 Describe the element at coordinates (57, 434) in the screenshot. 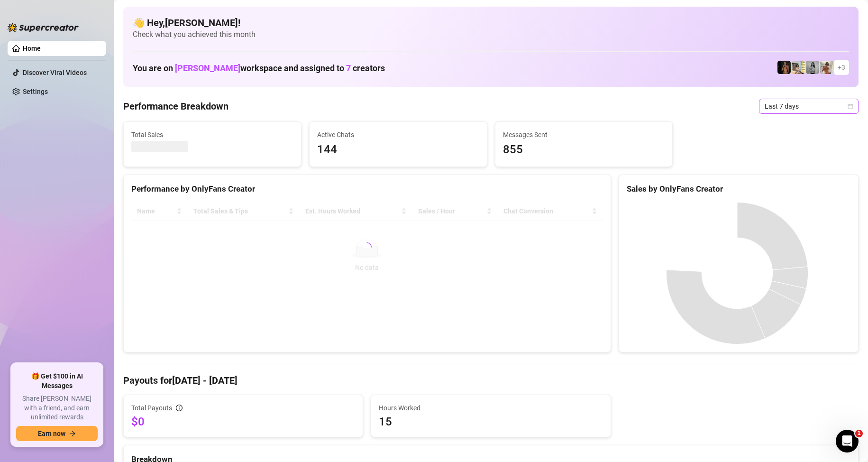

I see `button: Earn nowarrow-right` at that location.